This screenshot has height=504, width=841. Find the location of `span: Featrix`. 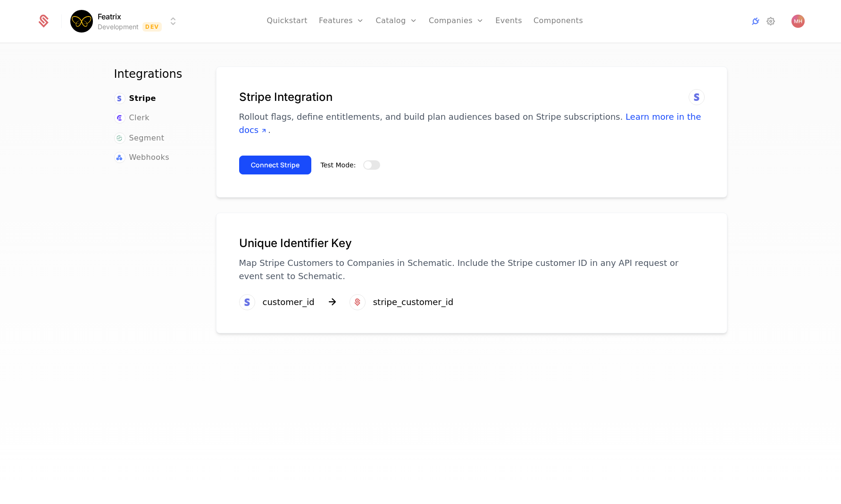

span: Featrix is located at coordinates (109, 16).